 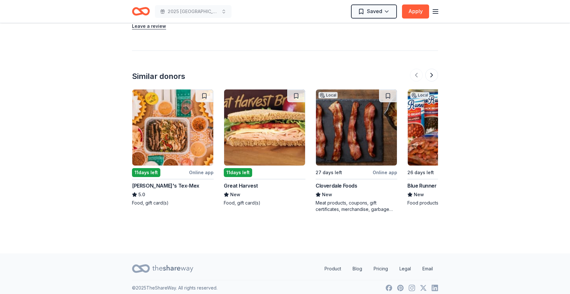 I want to click on a: Legal, so click(x=406, y=268).